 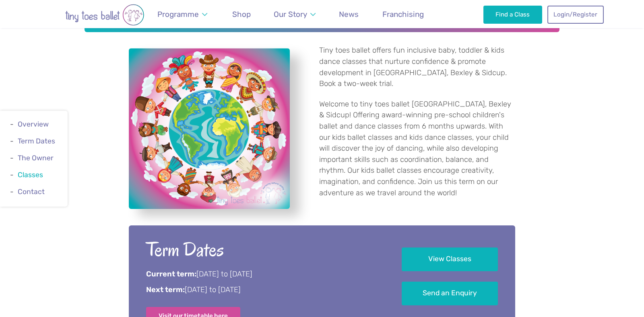 I want to click on strong: Current term:, so click(x=171, y=274).